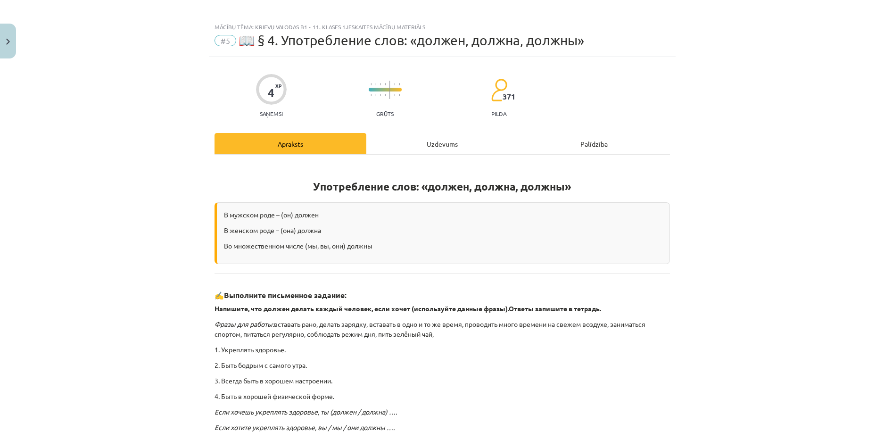 The image size is (884, 440). I want to click on p: Grūts, so click(385, 114).